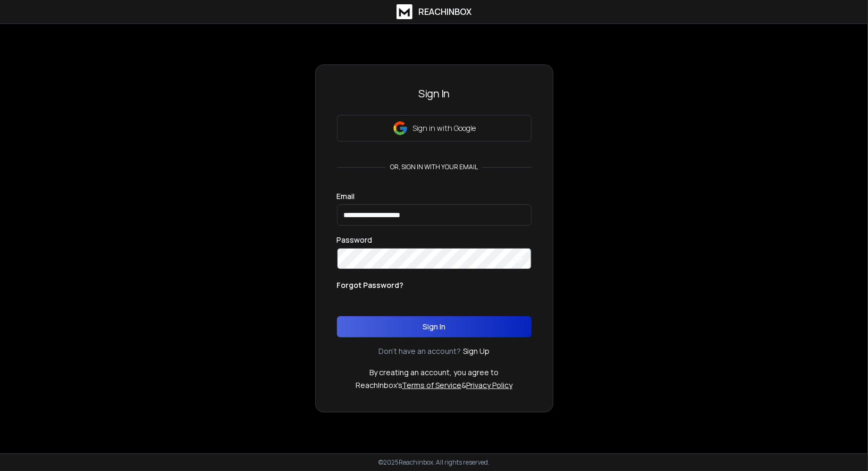 This screenshot has height=471, width=868. What do you see at coordinates (404, 12) in the screenshot?
I see `img: logo` at bounding box center [404, 12].